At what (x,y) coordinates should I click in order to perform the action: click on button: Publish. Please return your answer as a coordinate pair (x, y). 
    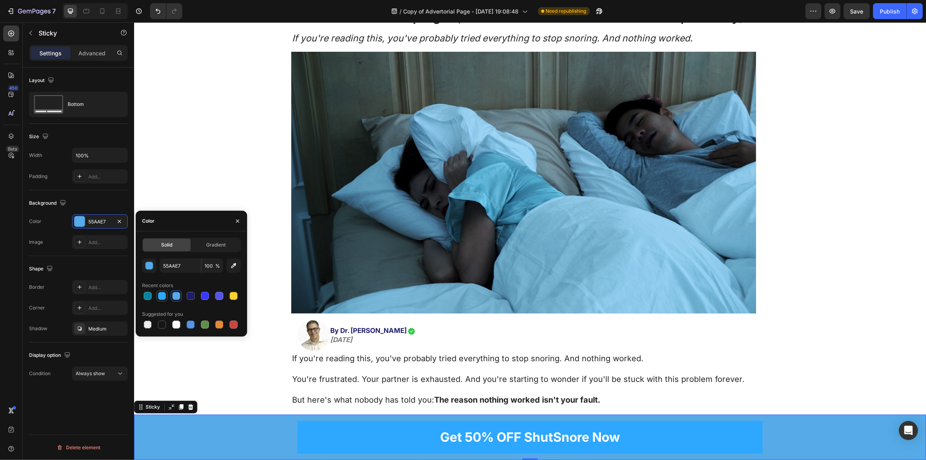
    Looking at the image, I should click on (890, 11).